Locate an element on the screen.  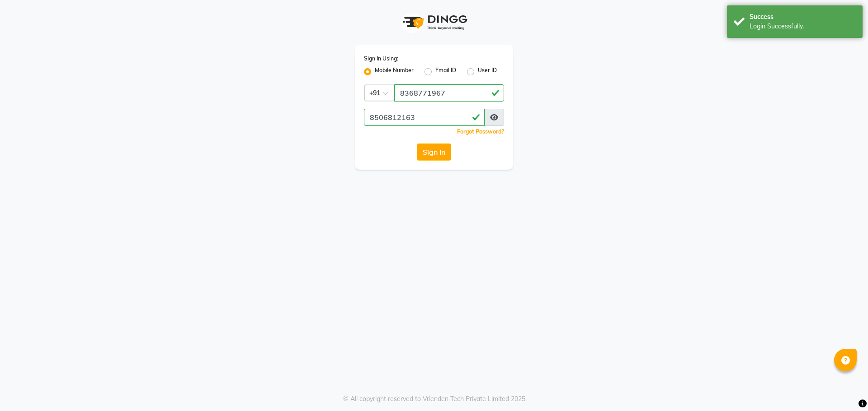
label: Sign In Using: is located at coordinates (381, 59).